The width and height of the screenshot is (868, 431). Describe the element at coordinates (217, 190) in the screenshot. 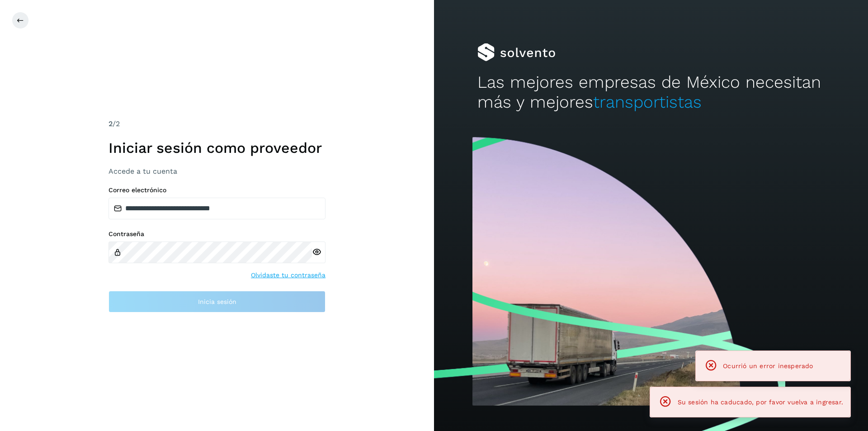

I see `label: Correo electrónico` at that location.